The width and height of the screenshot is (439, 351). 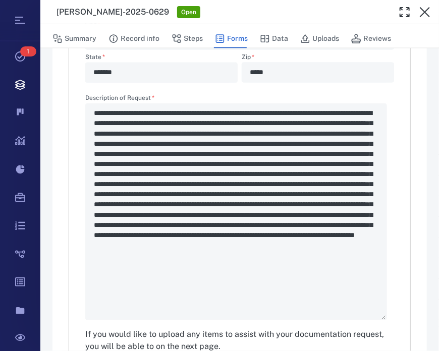 What do you see at coordinates (231, 39) in the screenshot?
I see `button: Forms` at bounding box center [231, 39].